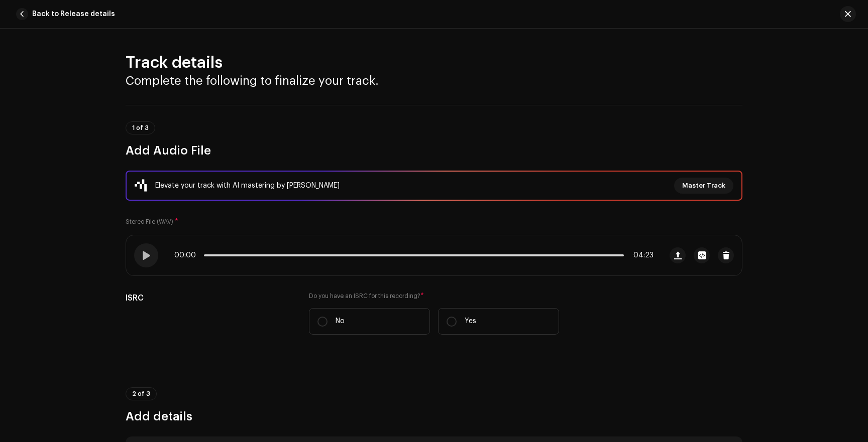 The image size is (868, 442). I want to click on h5: ISRC, so click(209, 298).